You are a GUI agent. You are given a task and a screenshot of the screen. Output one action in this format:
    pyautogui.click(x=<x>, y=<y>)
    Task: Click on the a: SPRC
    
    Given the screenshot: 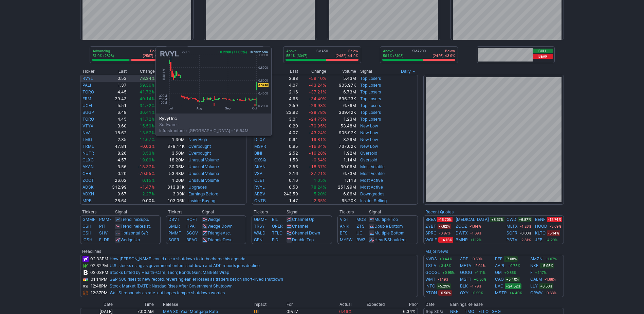 What is the action you would take?
    pyautogui.click(x=430, y=233)
    